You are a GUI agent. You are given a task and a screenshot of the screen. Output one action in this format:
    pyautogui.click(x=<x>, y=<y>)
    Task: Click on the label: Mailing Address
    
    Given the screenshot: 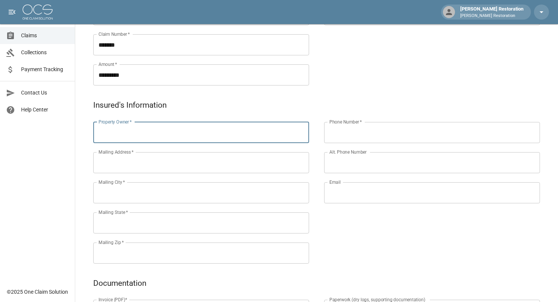 What is the action you would take?
    pyautogui.click(x=116, y=152)
    